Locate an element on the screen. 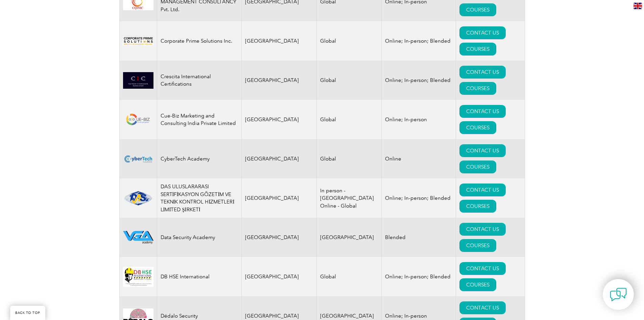  td: Crescita International Certifications is located at coordinates (199, 80).